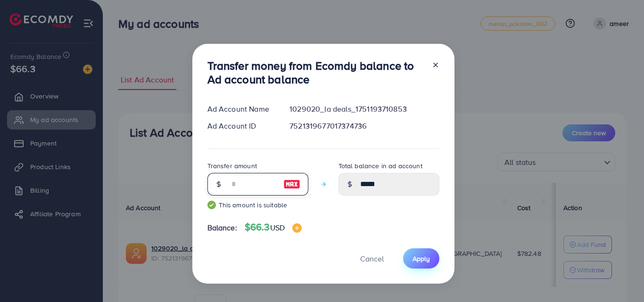 The height and width of the screenshot is (302, 644). What do you see at coordinates (364, 126) in the screenshot?
I see `div: 7521319677017374736` at bounding box center [364, 126].